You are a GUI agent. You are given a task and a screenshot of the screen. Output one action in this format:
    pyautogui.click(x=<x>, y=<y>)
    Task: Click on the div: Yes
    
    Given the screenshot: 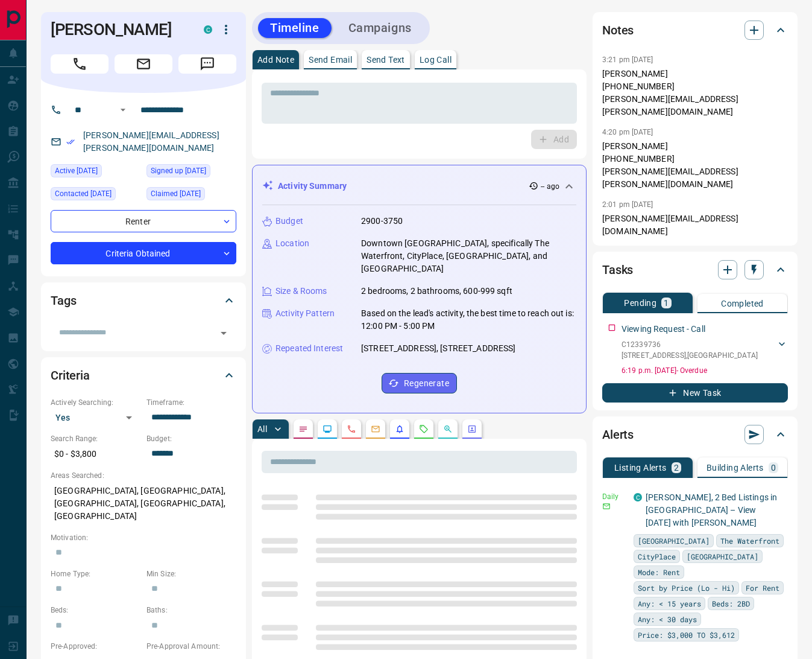 What is the action you would take?
    pyautogui.click(x=96, y=417)
    